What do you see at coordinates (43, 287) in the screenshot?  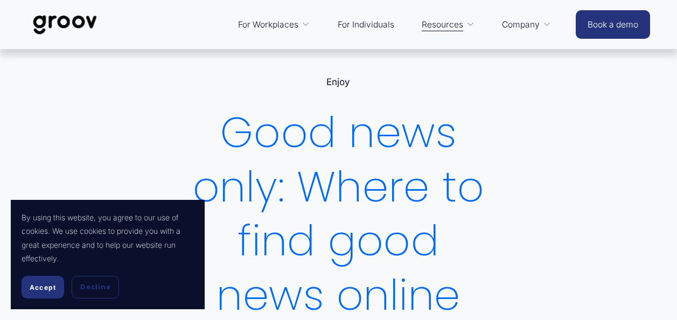 I see `span: Accept` at bounding box center [43, 287].